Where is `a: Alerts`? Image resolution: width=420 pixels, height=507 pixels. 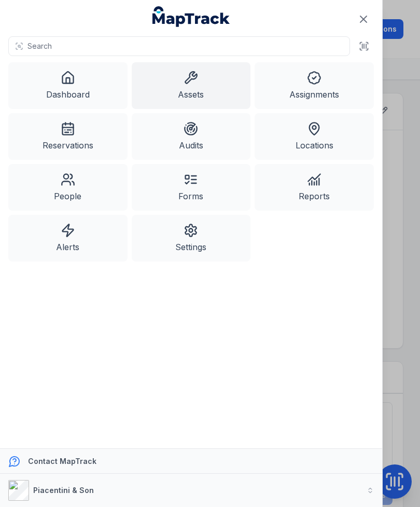 a: Alerts is located at coordinates (68, 238).